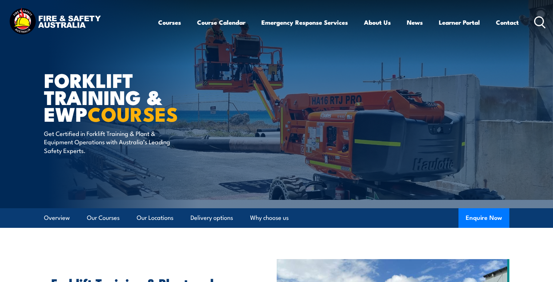 This screenshot has height=282, width=553. Describe the element at coordinates (169, 22) in the screenshot. I see `a: Courses` at that location.